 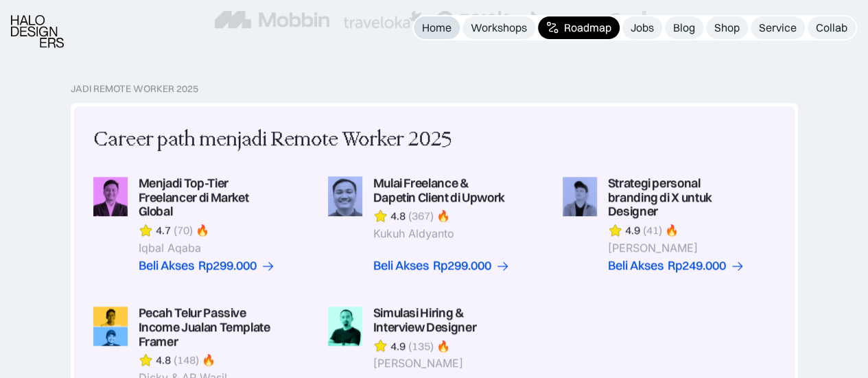 What do you see at coordinates (134, 89) in the screenshot?
I see `div: Jadi Remote Worker 2025` at bounding box center [134, 89].